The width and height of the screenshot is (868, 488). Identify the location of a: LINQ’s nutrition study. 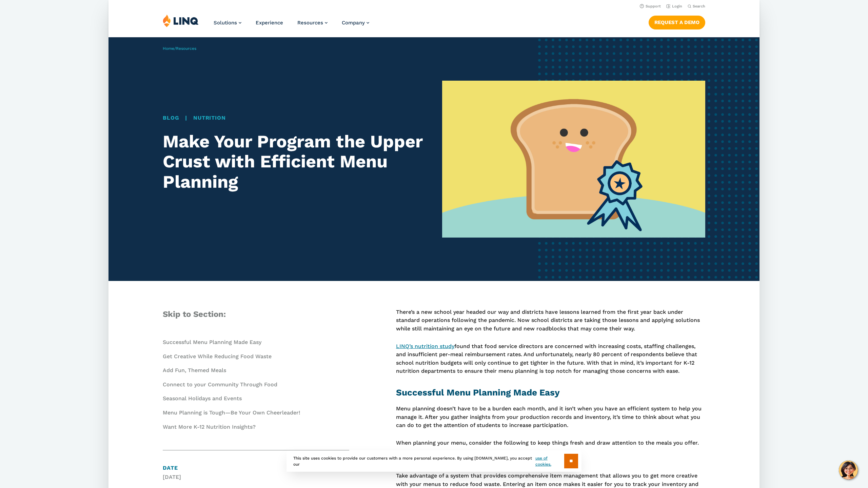
(425, 346).